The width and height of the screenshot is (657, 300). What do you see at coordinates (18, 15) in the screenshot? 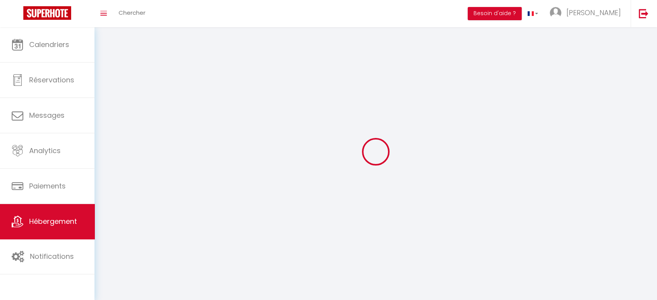
I see `button: Ouvrir le widget de chat LiveChat` at bounding box center [18, 15].